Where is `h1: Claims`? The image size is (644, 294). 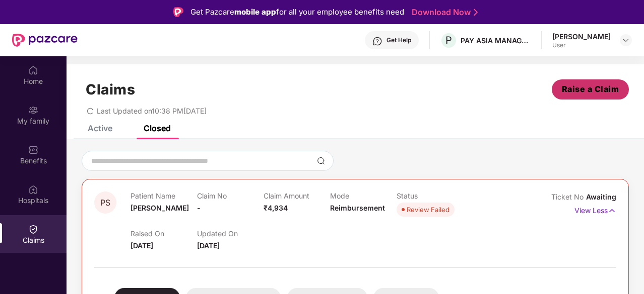 h1: Claims is located at coordinates (111, 89).